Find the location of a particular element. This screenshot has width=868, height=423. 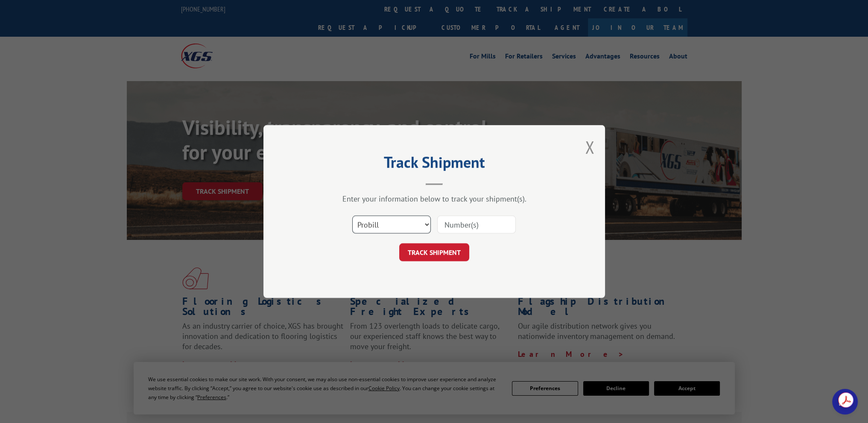

div: Open chat is located at coordinates (845, 402).